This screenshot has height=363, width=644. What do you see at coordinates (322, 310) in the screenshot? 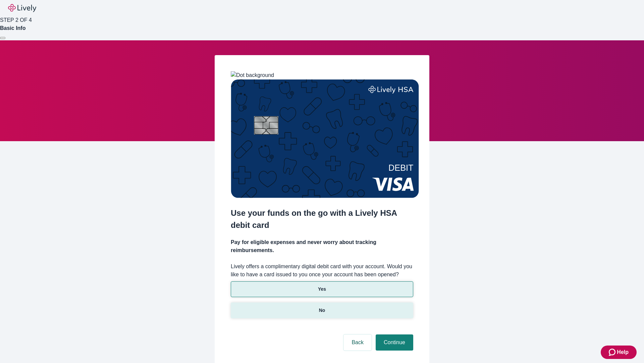
I see `button: No` at bounding box center [322, 310].